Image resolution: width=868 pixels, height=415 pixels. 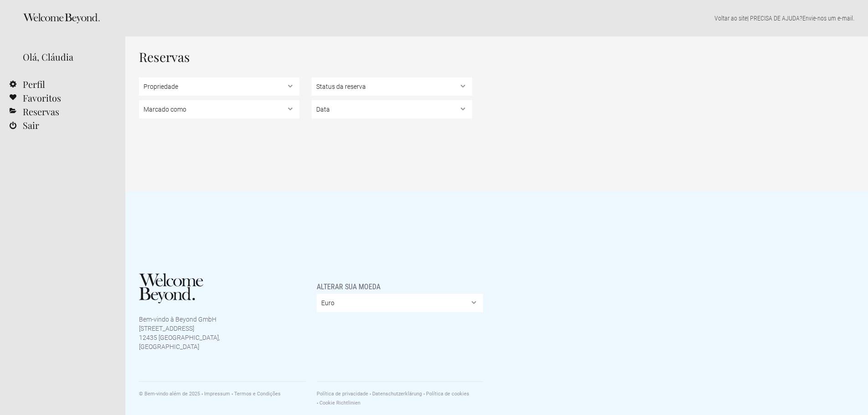 I want to click on font: Alterar sua moeda, so click(x=348, y=287).